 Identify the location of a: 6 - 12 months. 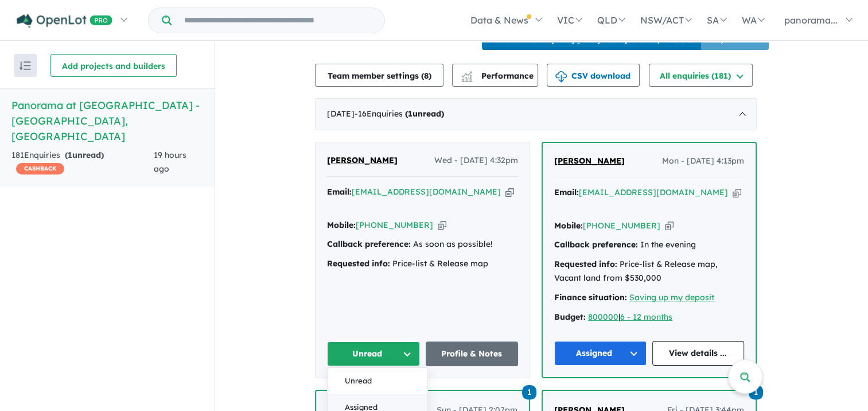
(646, 317).